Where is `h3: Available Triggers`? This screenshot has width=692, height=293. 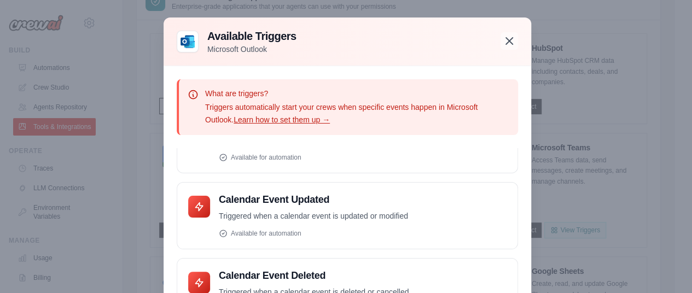 h3: Available Triggers is located at coordinates (252, 36).